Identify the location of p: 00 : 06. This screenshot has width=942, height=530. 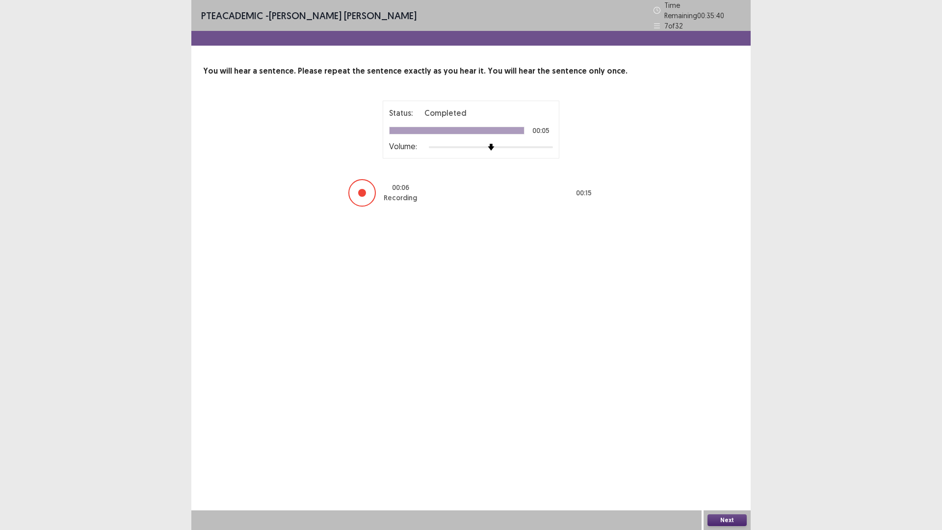
(400, 187).